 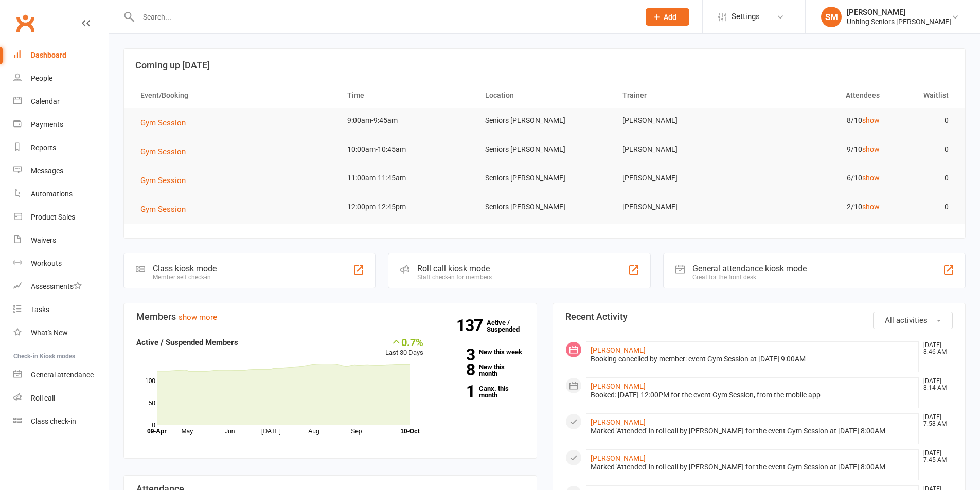 What do you see at coordinates (47, 171) in the screenshot?
I see `div: Messages` at bounding box center [47, 171].